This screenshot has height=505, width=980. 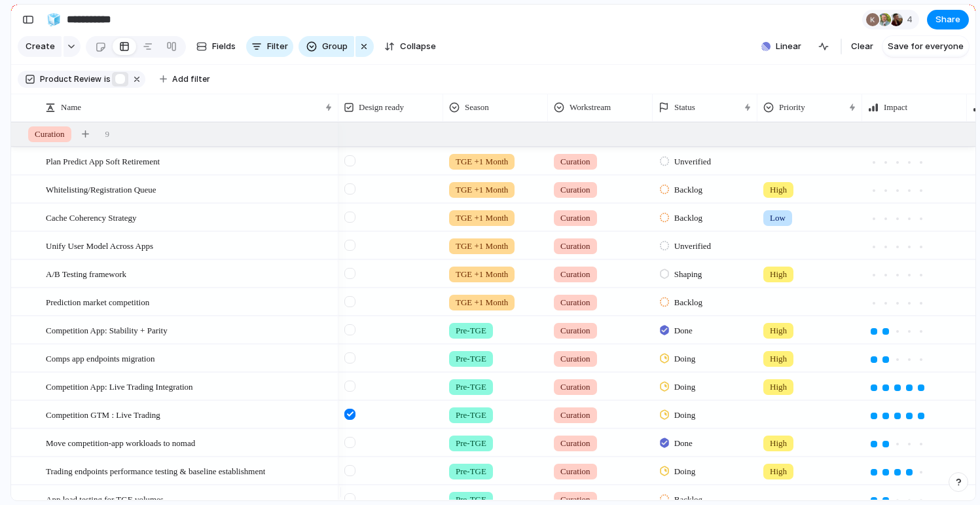 What do you see at coordinates (685, 108) in the screenshot?
I see `span: Status` at bounding box center [685, 108].